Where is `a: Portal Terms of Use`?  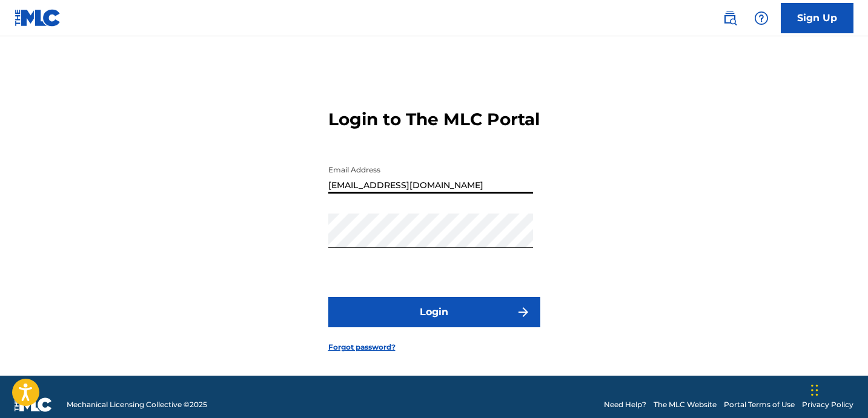
a: Portal Terms of Use is located at coordinates (759, 405).